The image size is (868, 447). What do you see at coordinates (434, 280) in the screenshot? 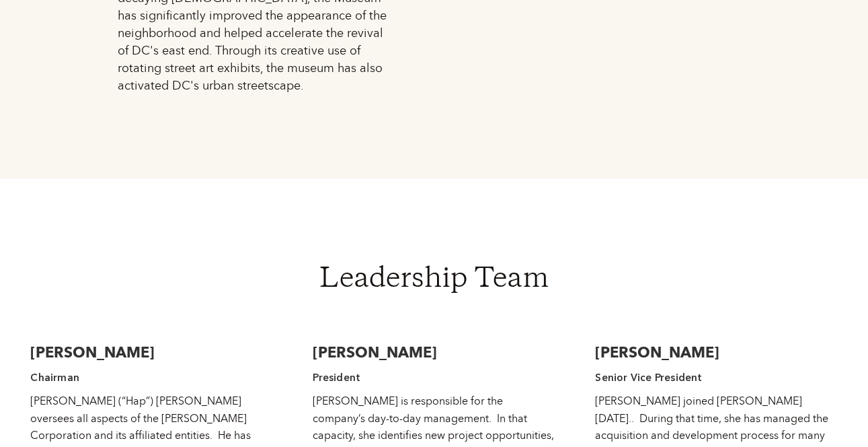
I see `h1: Leadership Team` at bounding box center [434, 280].